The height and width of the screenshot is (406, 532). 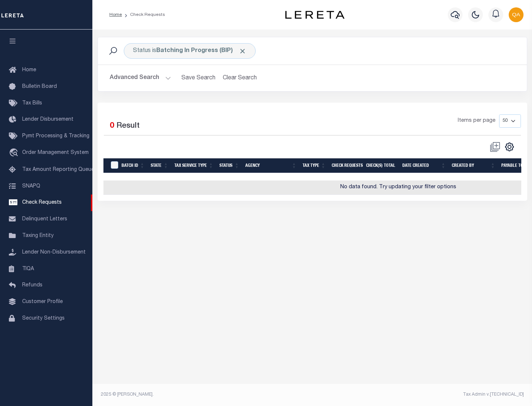 What do you see at coordinates (243, 51) in the screenshot?
I see `span: Click to Remove` at bounding box center [243, 51].